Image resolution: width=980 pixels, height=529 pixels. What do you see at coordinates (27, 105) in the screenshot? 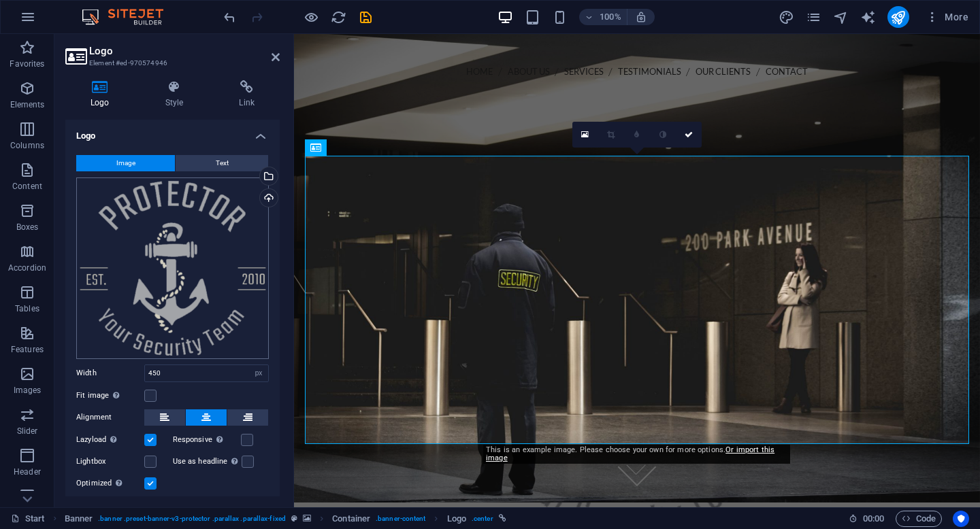
I see `p: Elements` at bounding box center [27, 105].